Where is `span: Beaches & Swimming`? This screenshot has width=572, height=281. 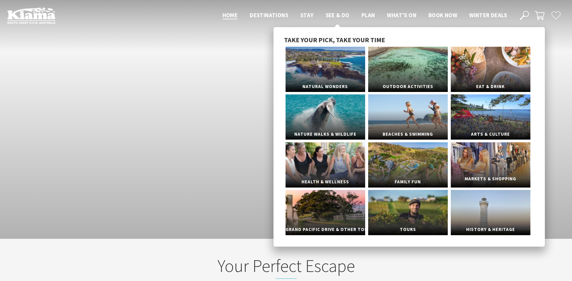
span: Beaches & Swimming is located at coordinates (408, 134).